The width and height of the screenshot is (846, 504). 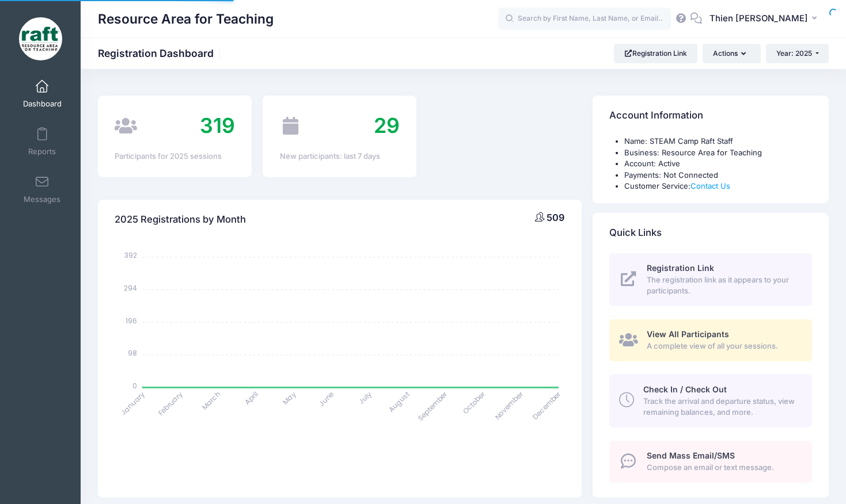 What do you see at coordinates (174, 156) in the screenshot?
I see `div: Participants for 2025 sessions` at bounding box center [174, 156].